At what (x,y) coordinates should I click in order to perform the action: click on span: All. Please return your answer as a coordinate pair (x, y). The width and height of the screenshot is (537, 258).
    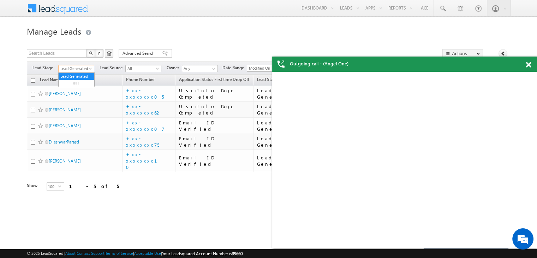
    Looking at the image, I should click on (142, 69).